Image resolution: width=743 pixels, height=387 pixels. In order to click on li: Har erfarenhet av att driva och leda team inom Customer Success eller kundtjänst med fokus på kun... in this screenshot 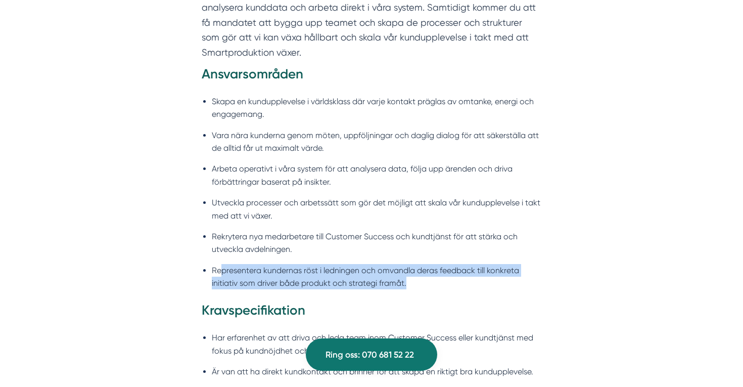, I will do `click(377, 344)`.